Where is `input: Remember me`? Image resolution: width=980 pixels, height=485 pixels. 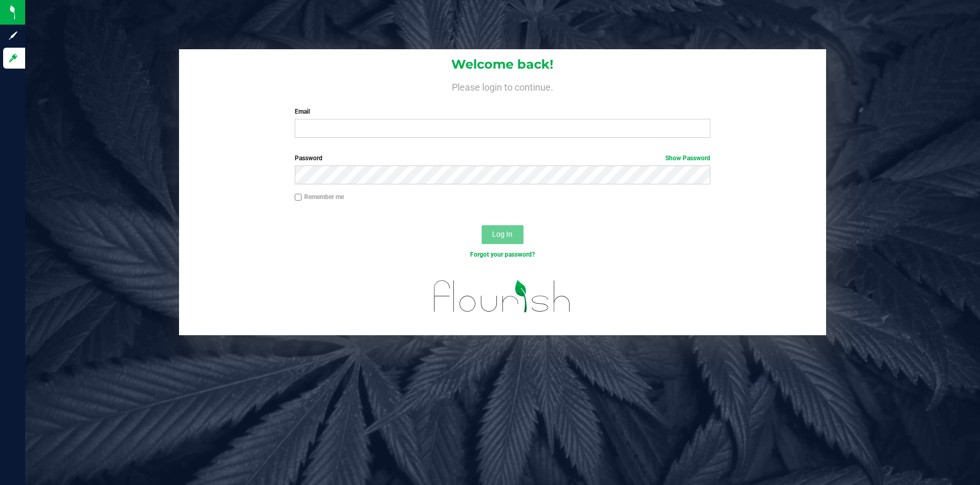 input: Remember me is located at coordinates (299, 197).